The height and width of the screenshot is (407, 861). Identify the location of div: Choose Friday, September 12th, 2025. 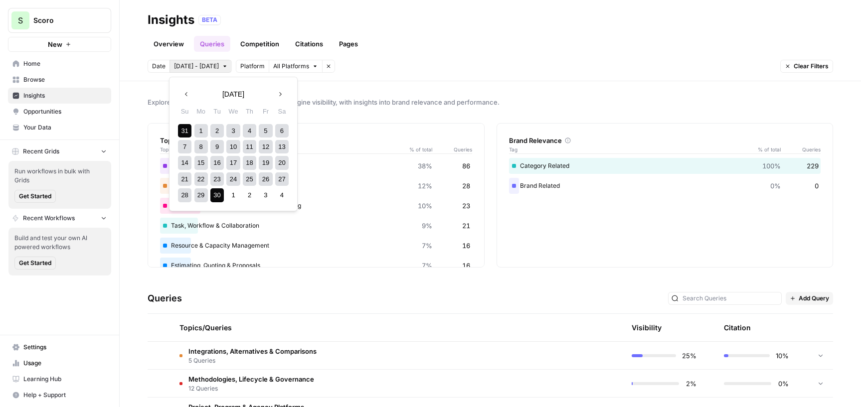
(265, 147).